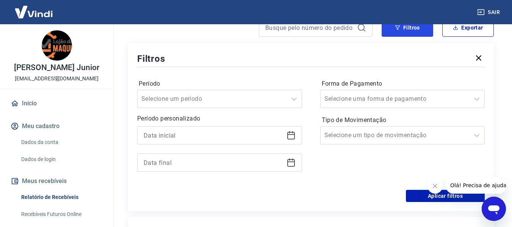  I want to click on a: Dados da conta, so click(61, 142).